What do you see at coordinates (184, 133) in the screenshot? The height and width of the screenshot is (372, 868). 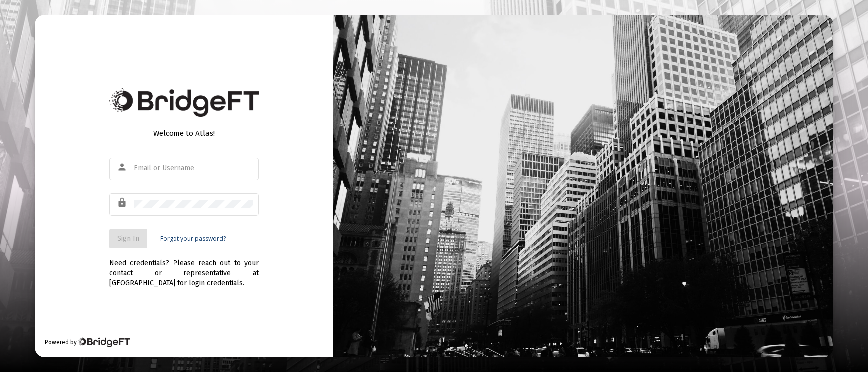 I see `div: Welcome to Atlas!` at bounding box center [184, 133].